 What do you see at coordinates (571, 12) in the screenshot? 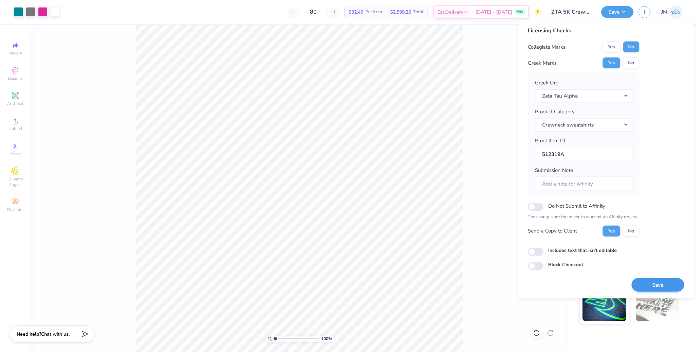
I see `input: Untitled Design` at bounding box center [571, 12].